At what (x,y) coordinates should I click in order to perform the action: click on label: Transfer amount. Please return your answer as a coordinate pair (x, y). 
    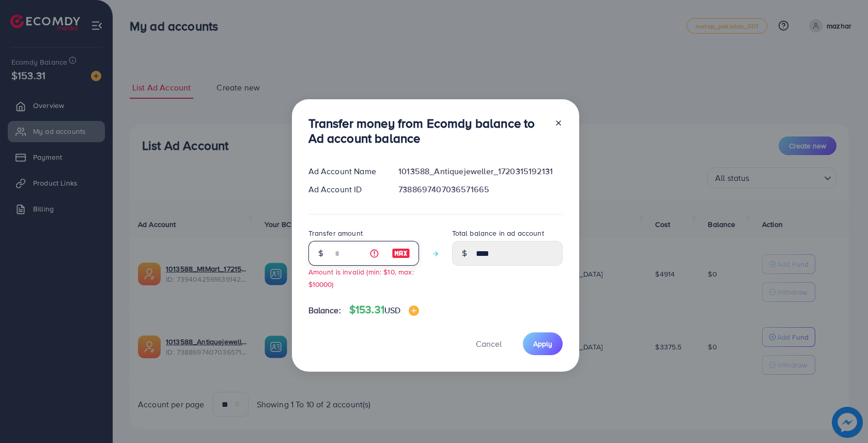
    Looking at the image, I should click on (335, 233).